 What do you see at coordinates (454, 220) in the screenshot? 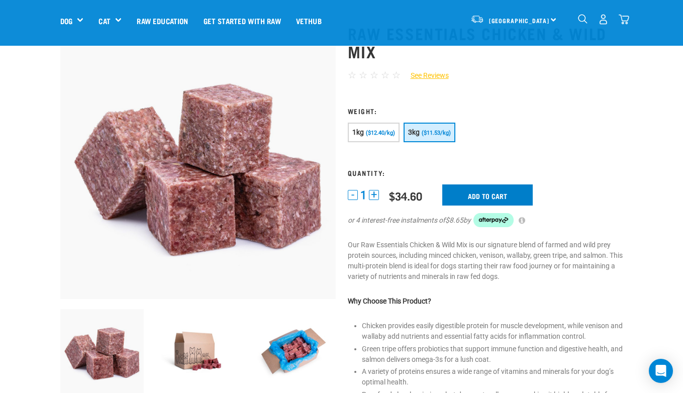
I see `span: $8.65` at bounding box center [454, 220].